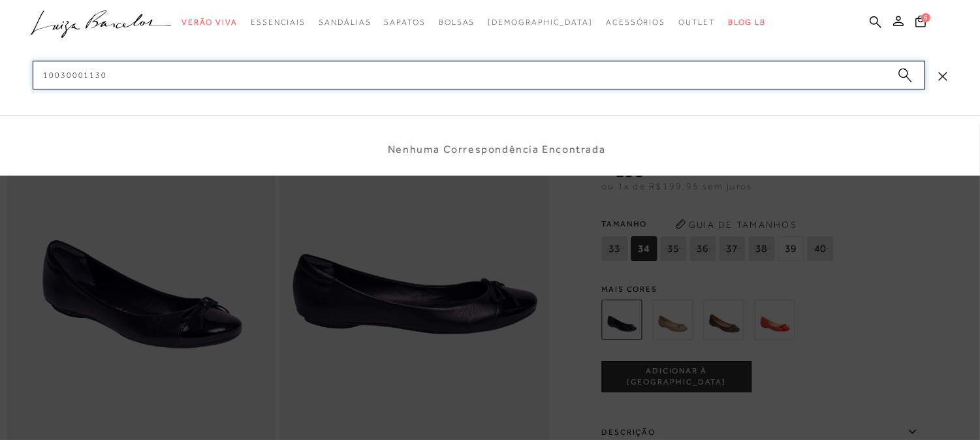 This screenshot has height=440, width=980. What do you see at coordinates (457, 22) in the screenshot?
I see `span: Bolsas` at bounding box center [457, 22].